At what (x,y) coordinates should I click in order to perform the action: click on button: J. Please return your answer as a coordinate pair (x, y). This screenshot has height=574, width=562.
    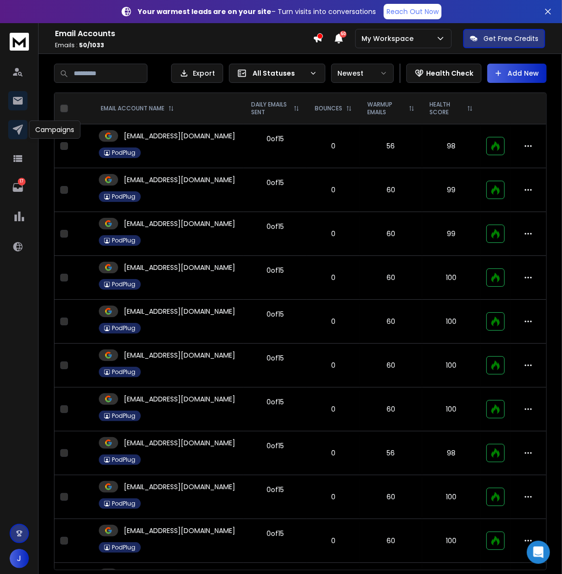
    Looking at the image, I should click on (19, 559).